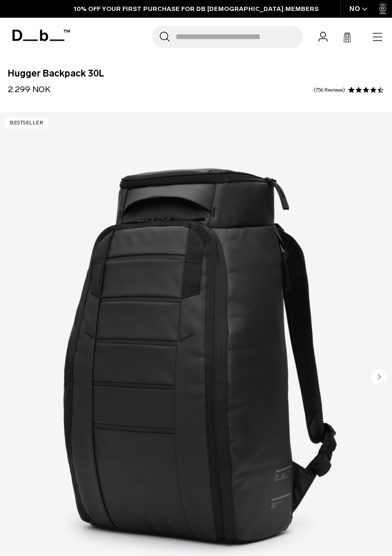  Describe the element at coordinates (196, 73) in the screenshot. I see `span: Hugger Backpack 30L` at that location.